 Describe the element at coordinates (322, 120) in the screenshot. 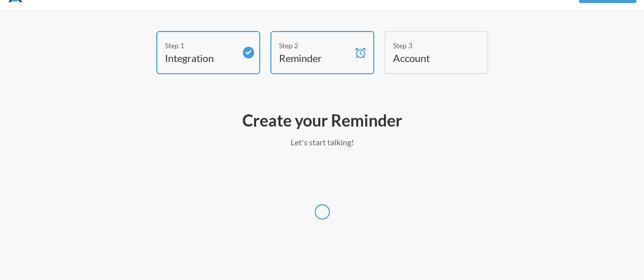

I see `h2: Create your Reminder` at that location.